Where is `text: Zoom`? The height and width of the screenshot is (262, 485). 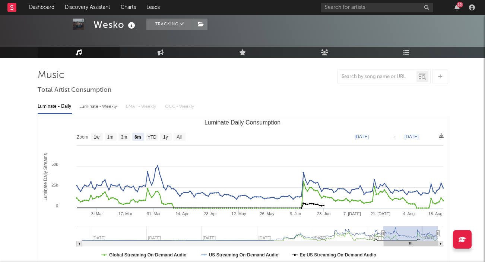 text: Zoom is located at coordinates (82, 137).